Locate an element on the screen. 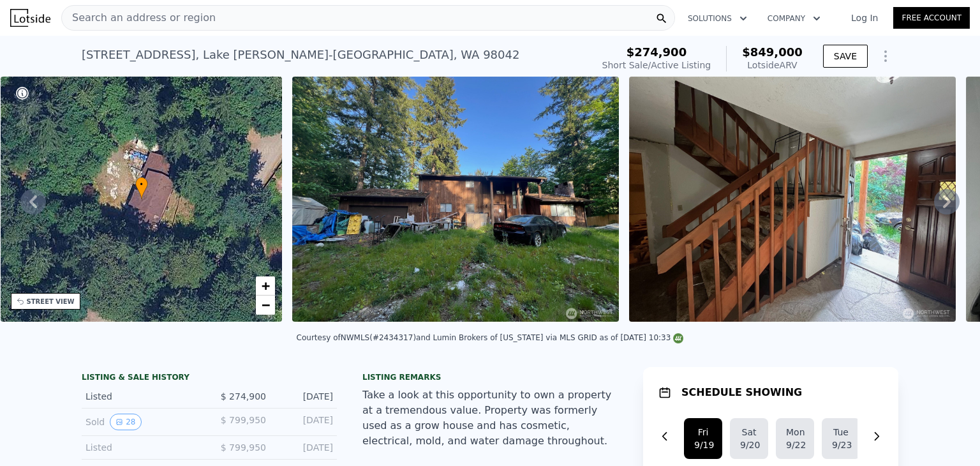 The height and width of the screenshot is (466, 980). div: Sold is located at coordinates (142, 422).